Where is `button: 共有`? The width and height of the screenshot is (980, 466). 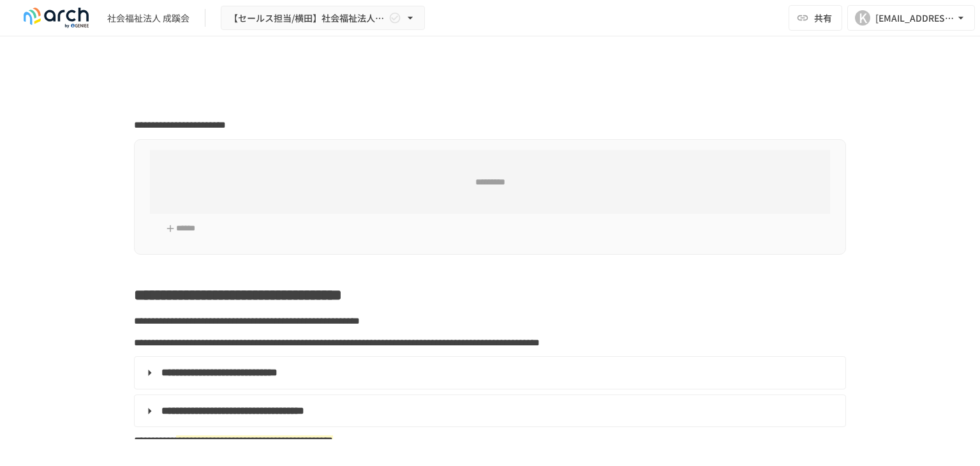 button: 共有 is located at coordinates (816, 18).